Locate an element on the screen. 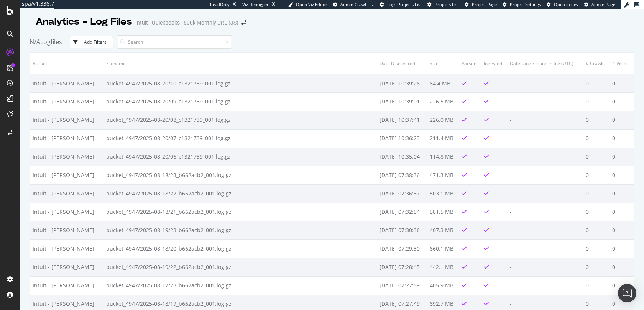  span: Project Page is located at coordinates (485, 4).